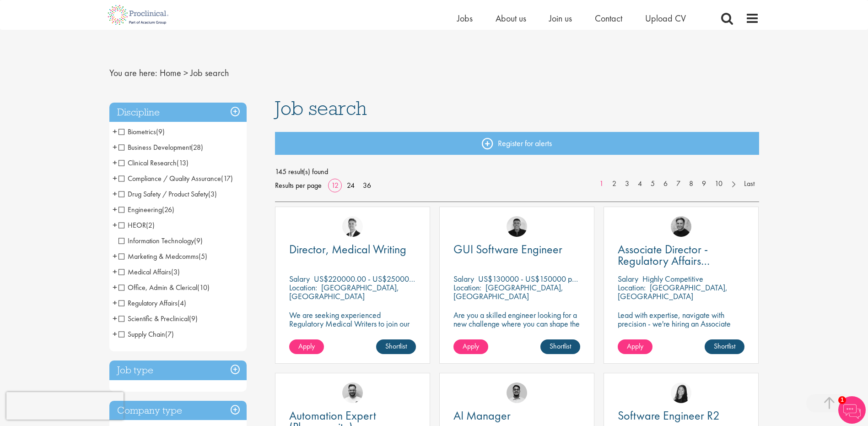  I want to click on span: (2), so click(150, 225).